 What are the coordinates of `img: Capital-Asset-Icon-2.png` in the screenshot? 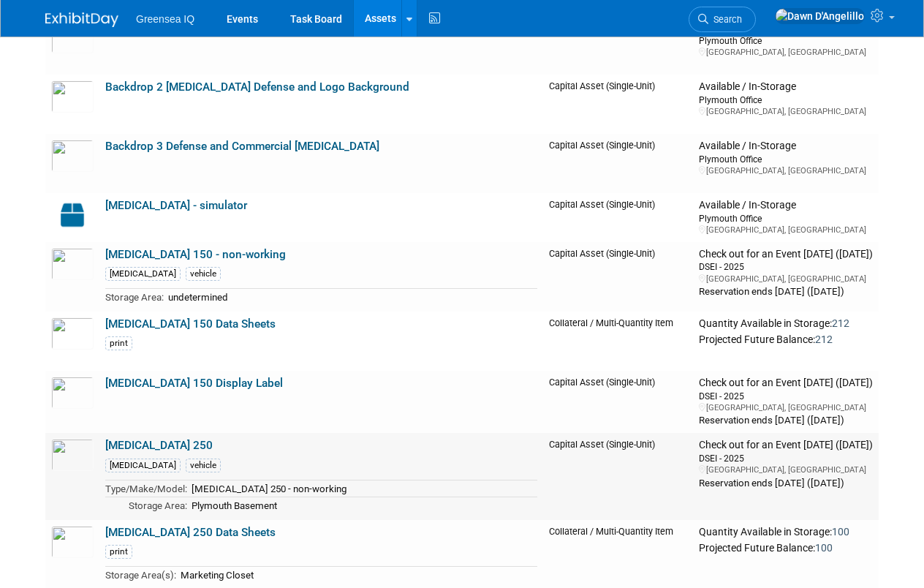 It's located at (72, 215).